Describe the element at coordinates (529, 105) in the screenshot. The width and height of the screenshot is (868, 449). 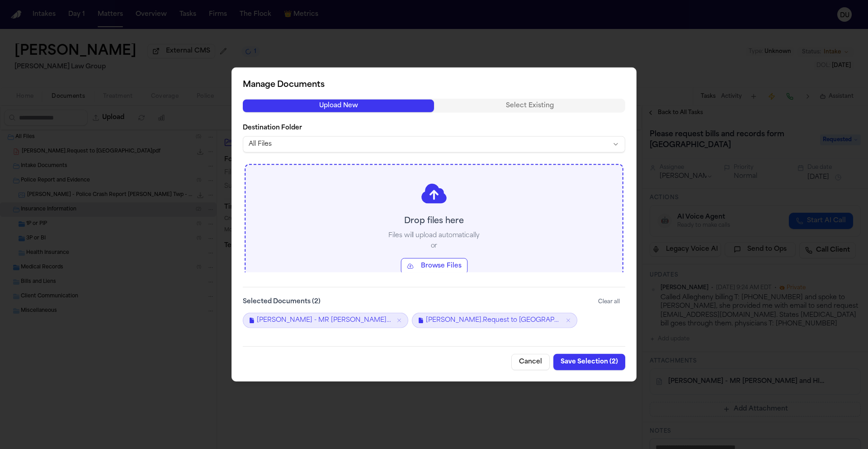
I see `button: Select Existing` at that location.